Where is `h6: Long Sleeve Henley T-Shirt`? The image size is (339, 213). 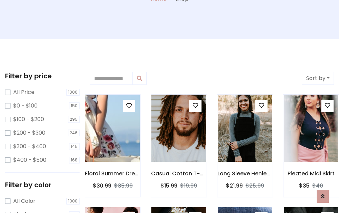
h6: Long Sleeve Henley T-Shirt is located at coordinates (245, 173).